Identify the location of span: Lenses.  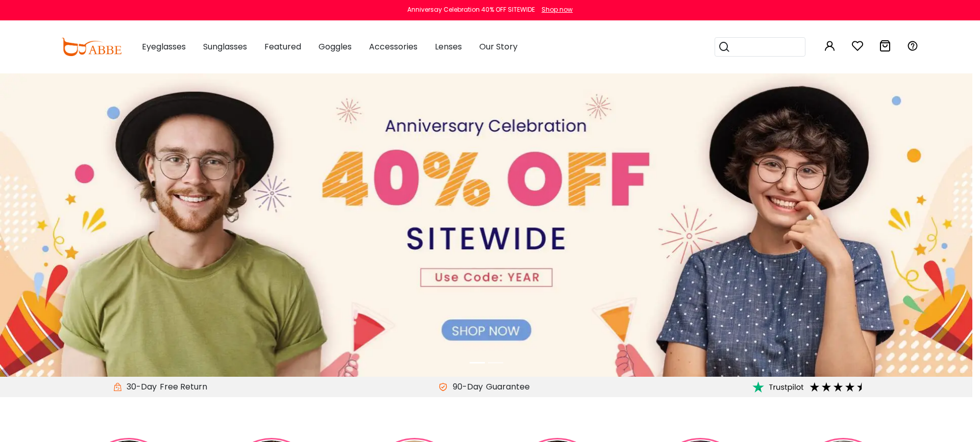
(448, 47).